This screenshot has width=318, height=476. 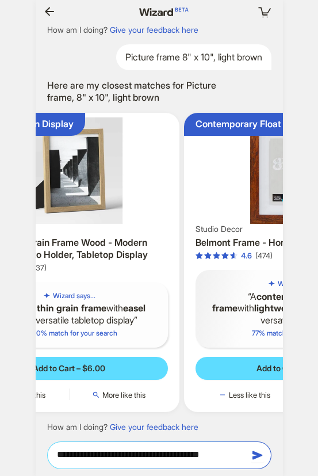 What do you see at coordinates (246, 255) in the screenshot?
I see `div: 4.6` at bounding box center [246, 255].